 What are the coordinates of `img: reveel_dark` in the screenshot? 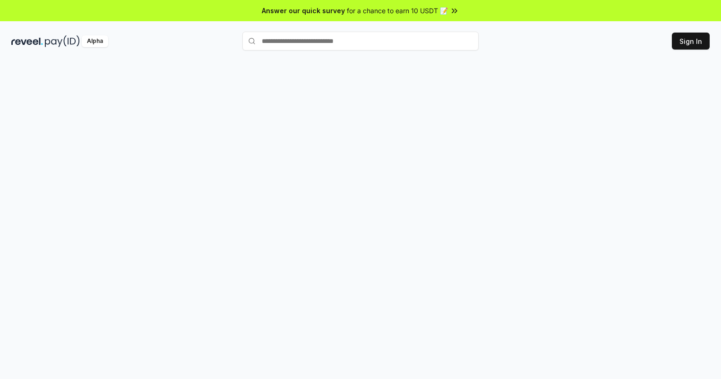 It's located at (27, 41).